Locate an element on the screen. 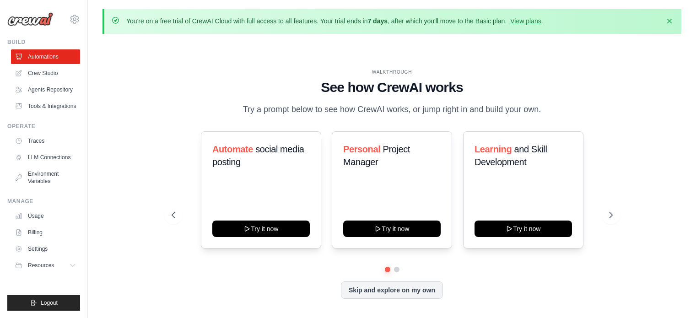 The width and height of the screenshot is (696, 318). a: View plans is located at coordinates (525, 21).